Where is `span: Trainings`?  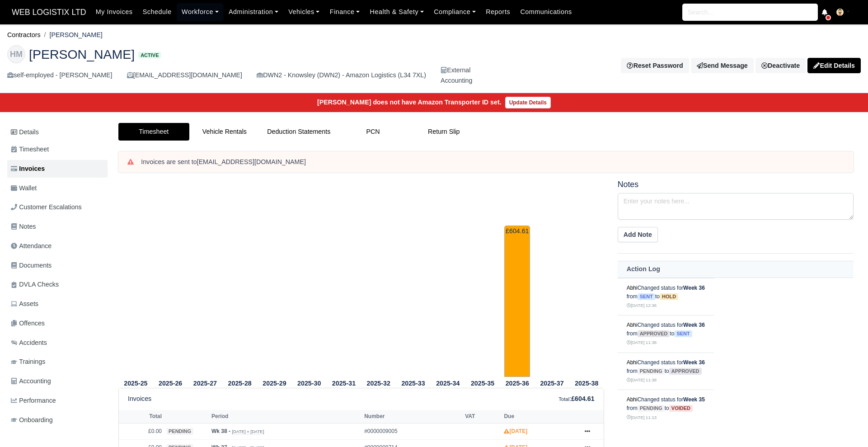 span: Trainings is located at coordinates (28, 361).